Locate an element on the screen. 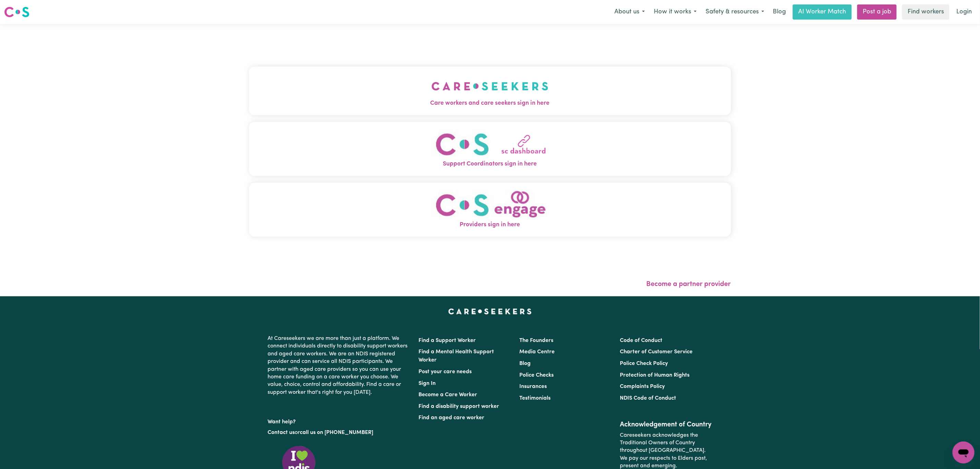 The height and width of the screenshot is (469, 980). button: About us is located at coordinates (629, 12).